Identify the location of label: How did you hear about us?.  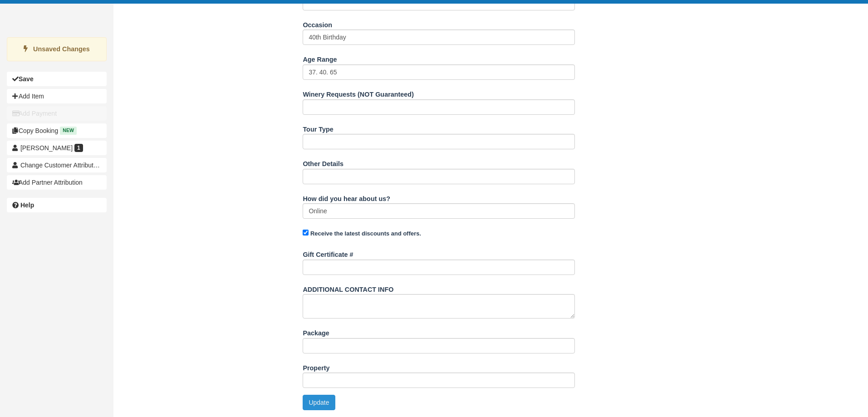
(346, 197).